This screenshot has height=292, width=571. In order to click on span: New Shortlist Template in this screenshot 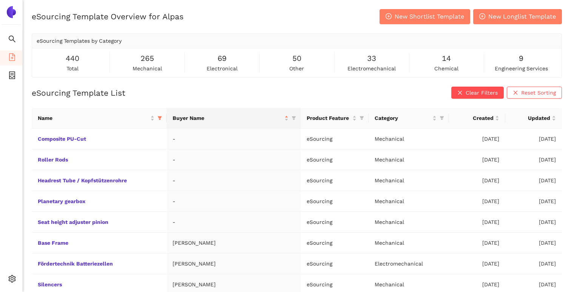, I will do `click(429, 16)`.